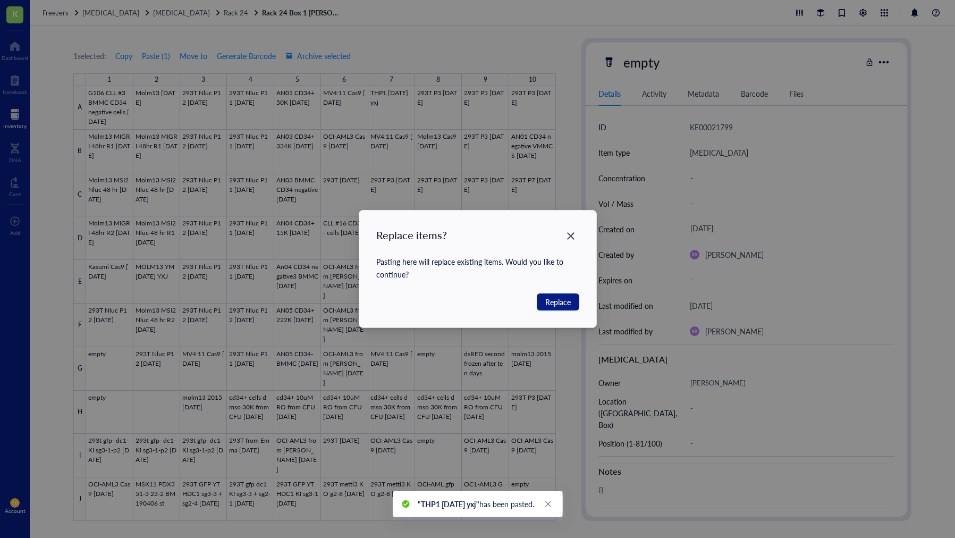 The height and width of the screenshot is (538, 955). I want to click on a: Close, so click(548, 504).